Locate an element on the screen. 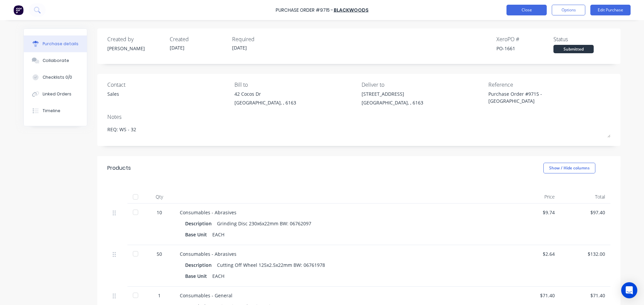  div: 10 is located at coordinates (159, 212).